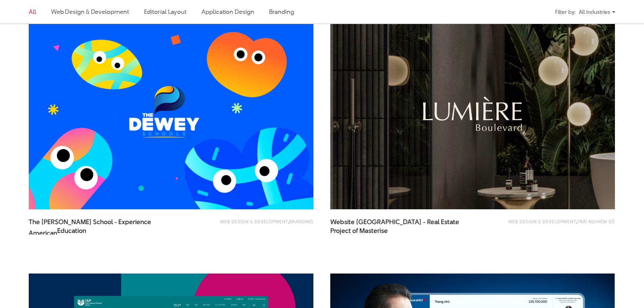 This screenshot has width=644, height=308. Describe the element at coordinates (166, 12) in the screenshot. I see `a: Editorial Layout` at that location.